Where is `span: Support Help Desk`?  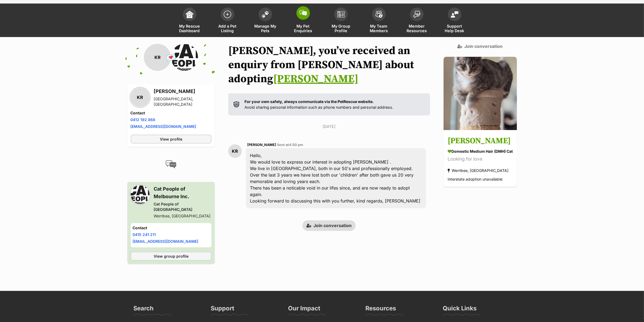 span: Support Help Desk is located at coordinates (455, 29).